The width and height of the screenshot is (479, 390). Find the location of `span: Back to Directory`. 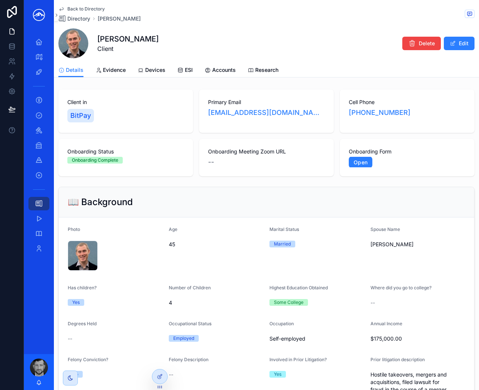

span: Back to Directory is located at coordinates (86, 9).